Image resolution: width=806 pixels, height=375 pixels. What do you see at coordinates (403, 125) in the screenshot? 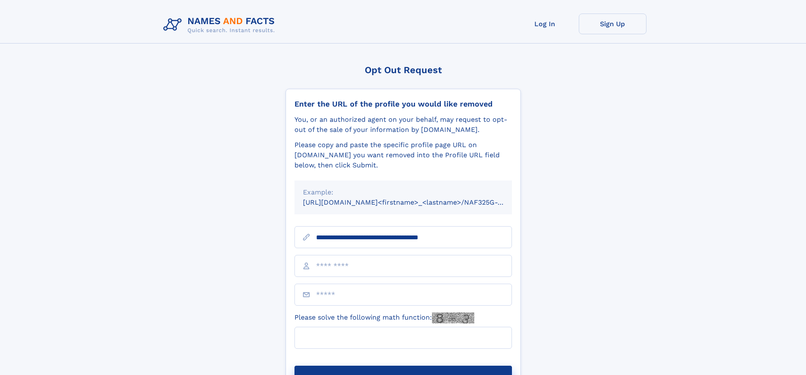
I see `div: You, or an authorized agent on your behalf, may request to opt-out of the sale of your informatio...` at bounding box center [403, 125].